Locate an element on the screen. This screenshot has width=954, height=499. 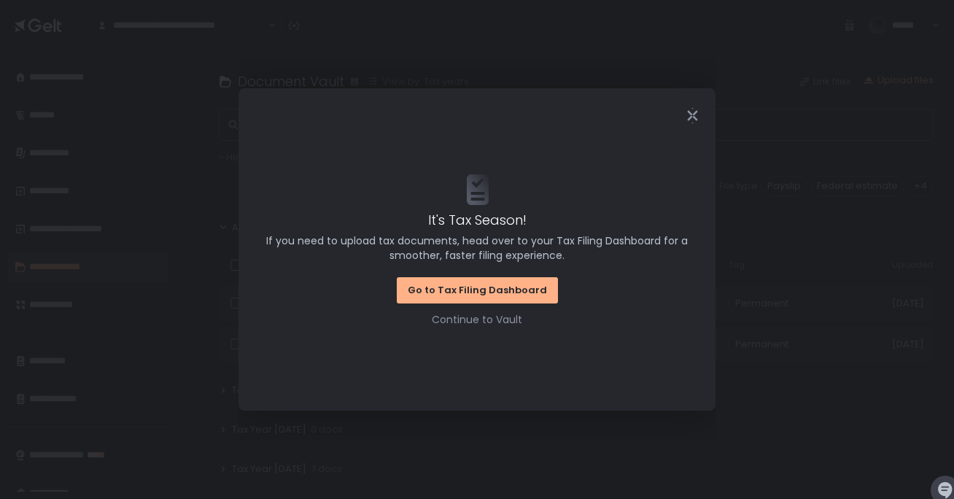
span: If you need to upload tax documents, head over to your Tax Filing Dashboard for a smoother, faste... is located at coordinates (477, 248).